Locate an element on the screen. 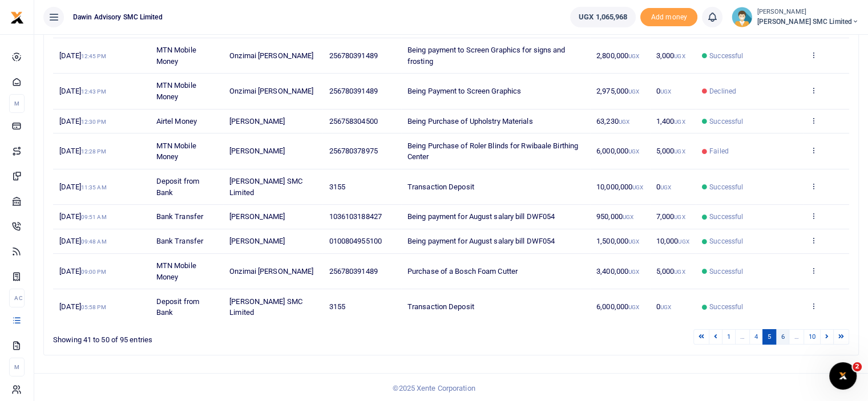 The image size is (868, 401). small: 12:30 PM is located at coordinates (94, 122).